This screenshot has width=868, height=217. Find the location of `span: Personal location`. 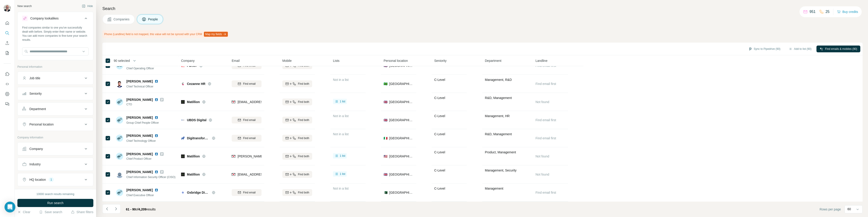

span: Personal location is located at coordinates (395, 61).